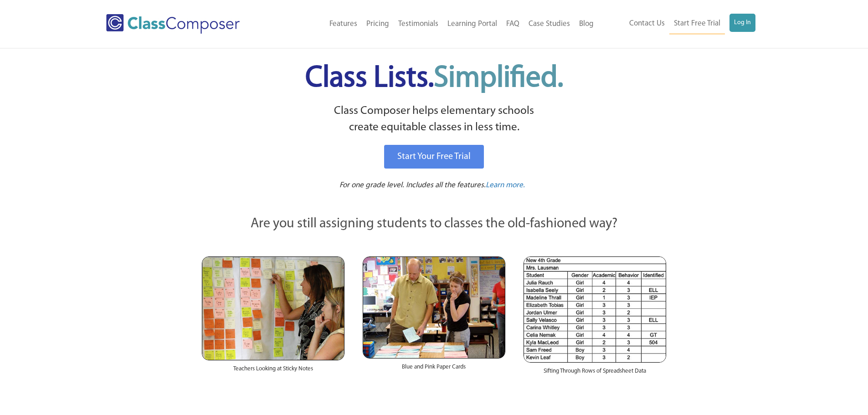 The height and width of the screenshot is (415, 868). What do you see at coordinates (513, 24) in the screenshot?
I see `a: FAQ` at bounding box center [513, 24].